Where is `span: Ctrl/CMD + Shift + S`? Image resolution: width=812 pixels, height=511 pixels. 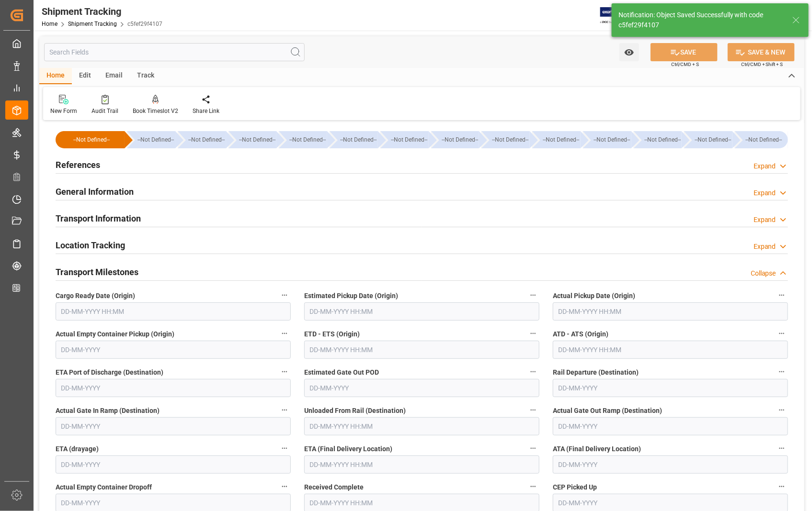 span: Ctrl/CMD + Shift + S is located at coordinates (762, 64).